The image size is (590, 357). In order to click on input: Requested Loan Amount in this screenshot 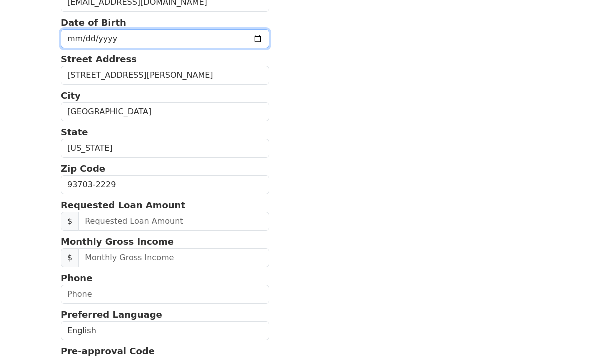, I will do `click(174, 221)`.